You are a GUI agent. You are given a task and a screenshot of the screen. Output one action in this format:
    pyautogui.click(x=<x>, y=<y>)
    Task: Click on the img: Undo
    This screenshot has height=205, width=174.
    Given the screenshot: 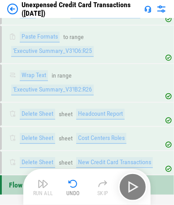 What is the action you would take?
    pyautogui.click(x=73, y=184)
    